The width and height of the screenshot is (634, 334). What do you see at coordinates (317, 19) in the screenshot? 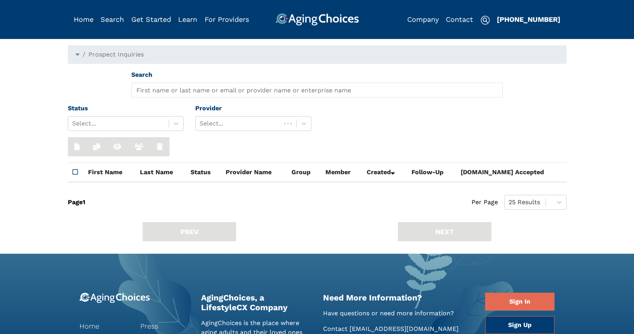
I see `img: AgingChoices` at bounding box center [317, 19].